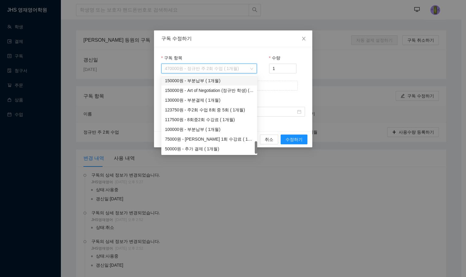 The height and width of the screenshot is (277, 466). I want to click on button: Close, so click(304, 39).